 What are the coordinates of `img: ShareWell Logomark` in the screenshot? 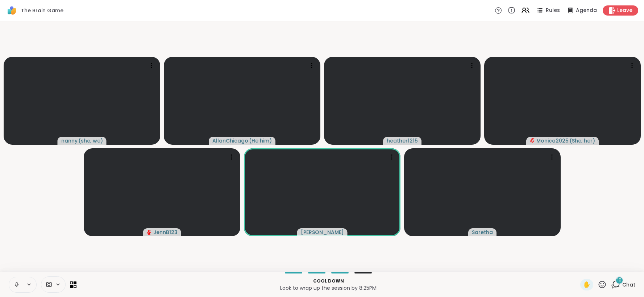 It's located at (12, 10).